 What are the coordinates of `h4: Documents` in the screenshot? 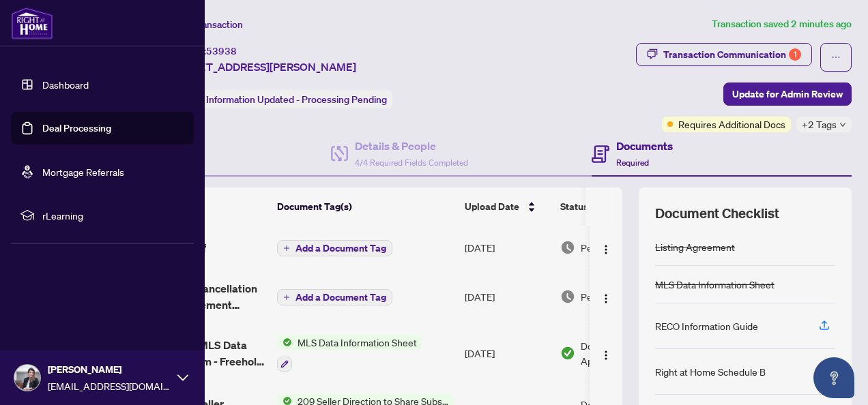 It's located at (644, 146).